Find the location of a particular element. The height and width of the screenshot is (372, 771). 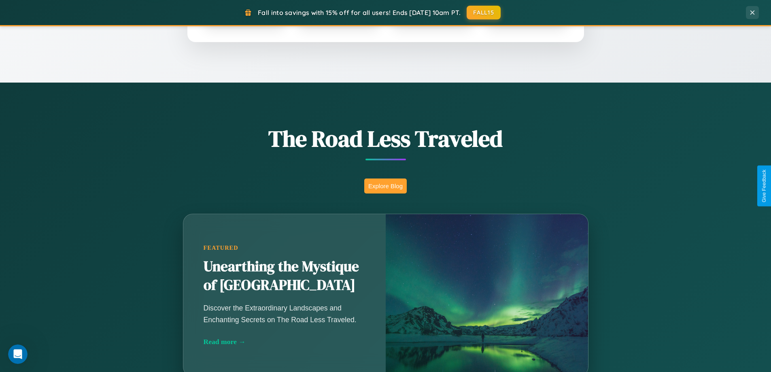

div: Featured is located at coordinates (284, 248).